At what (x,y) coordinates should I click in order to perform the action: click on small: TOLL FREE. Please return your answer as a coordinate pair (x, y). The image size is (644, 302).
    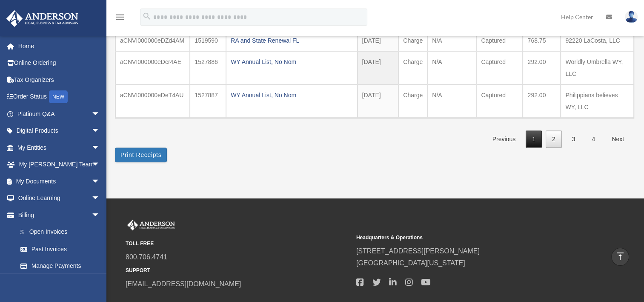
    Looking at the image, I should click on (238, 243).